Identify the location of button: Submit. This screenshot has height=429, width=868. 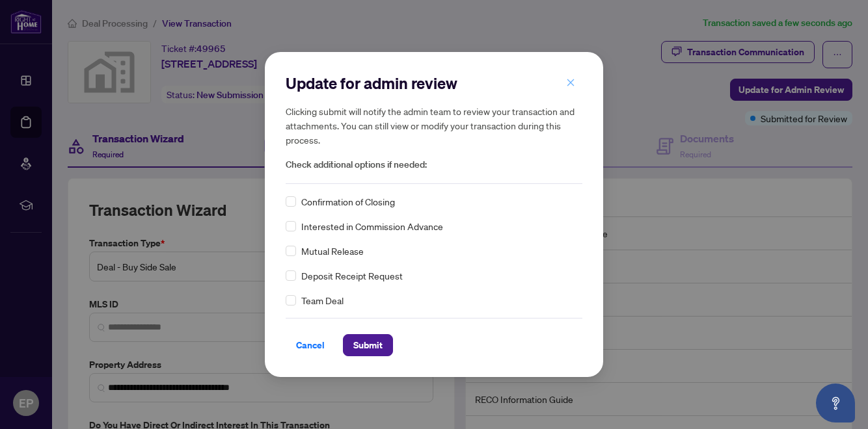
(368, 345).